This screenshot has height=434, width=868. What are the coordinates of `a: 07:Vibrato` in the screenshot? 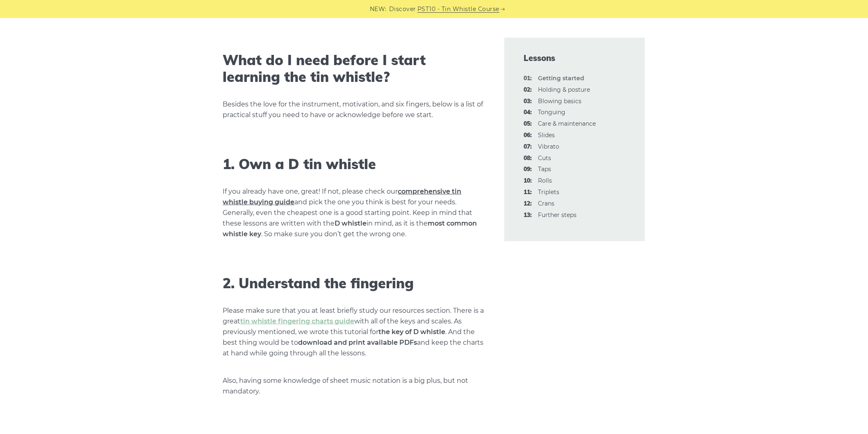 It's located at (549, 147).